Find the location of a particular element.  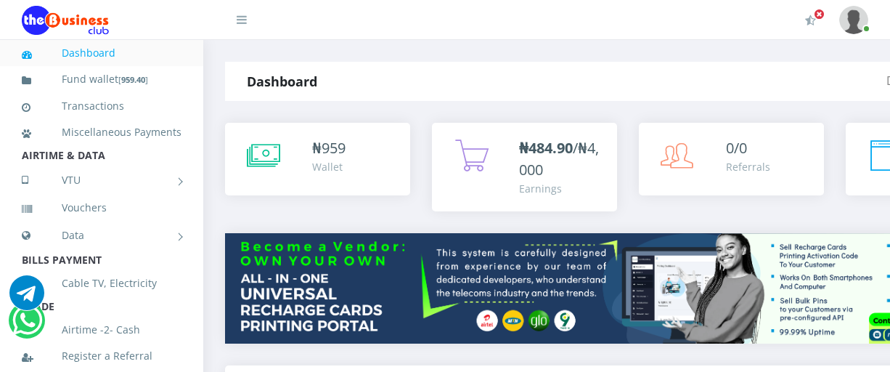

img: User is located at coordinates (854, 20).